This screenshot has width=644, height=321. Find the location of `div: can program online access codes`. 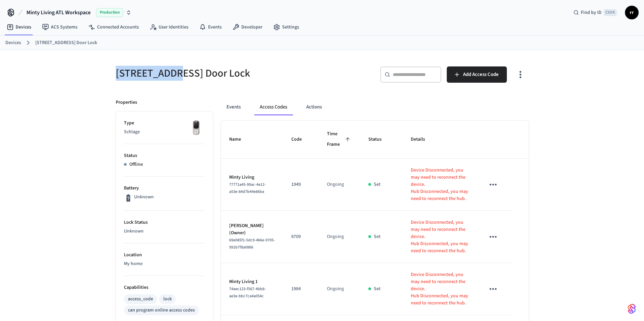

div: can program online access codes is located at coordinates (161, 310).